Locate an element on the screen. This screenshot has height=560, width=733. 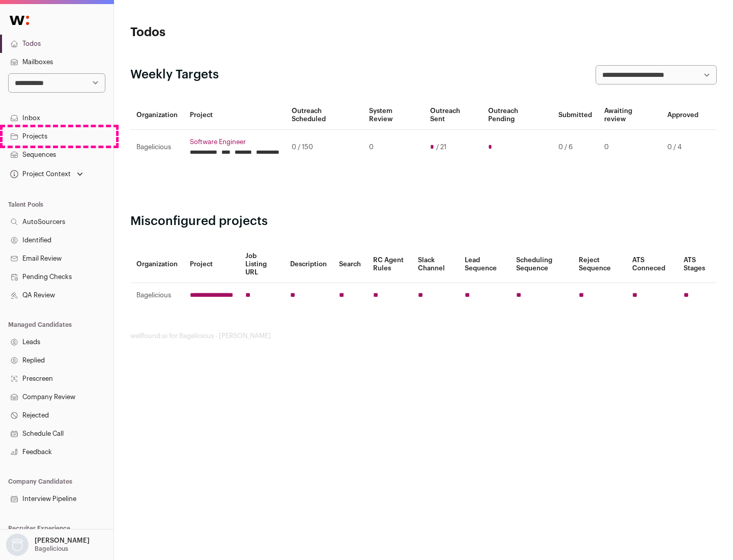
th: Outreach Pending is located at coordinates (517, 115).